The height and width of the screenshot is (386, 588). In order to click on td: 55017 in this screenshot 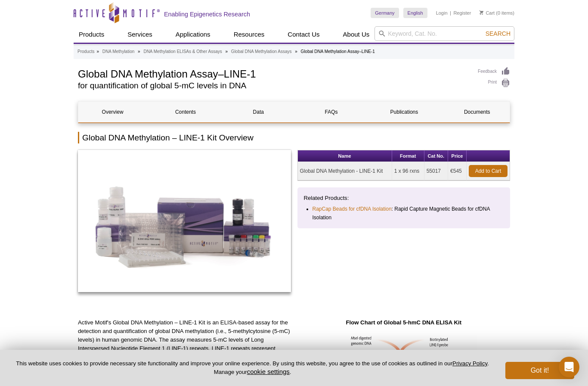, I will do `click(436, 171)`.